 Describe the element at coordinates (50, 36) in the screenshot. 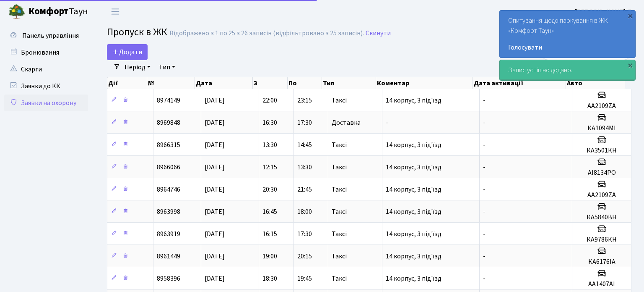

I see `span: Панель управління` at that location.